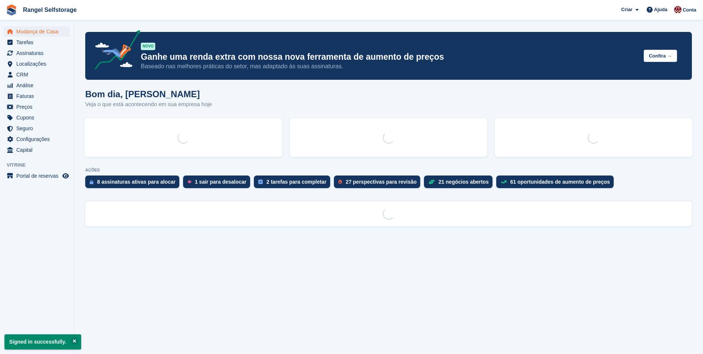  I want to click on img: price-adjustments-announcement-icon-8257ccfd72463d97f412b2fc003d46551f7dbcb40ab6d574587a9cd5c0d94..., so click(115, 51).